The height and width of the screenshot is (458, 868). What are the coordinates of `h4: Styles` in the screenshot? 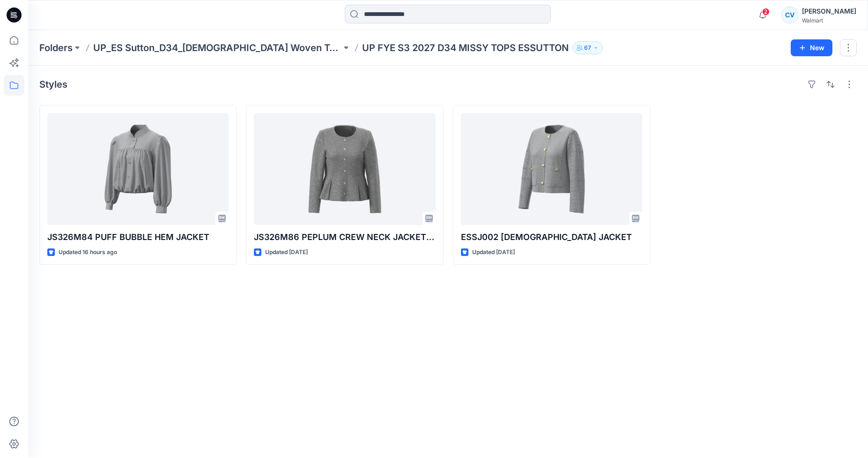 It's located at (53, 84).